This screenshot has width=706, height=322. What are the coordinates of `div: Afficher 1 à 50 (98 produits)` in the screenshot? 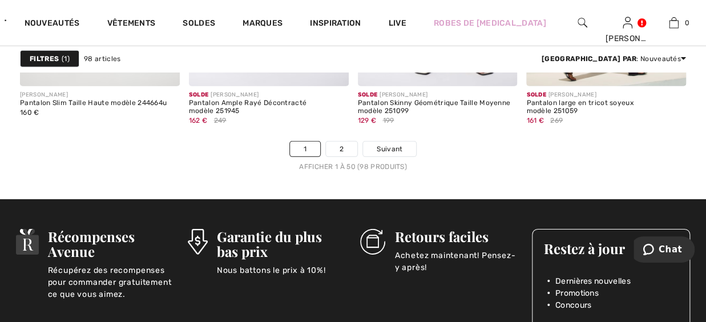 It's located at (353, 167).